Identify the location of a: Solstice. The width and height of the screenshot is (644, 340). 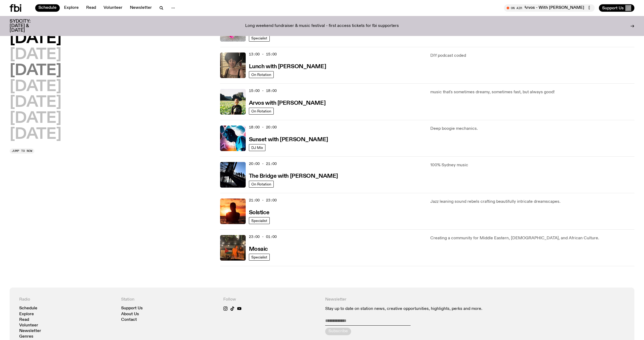
(259, 212).